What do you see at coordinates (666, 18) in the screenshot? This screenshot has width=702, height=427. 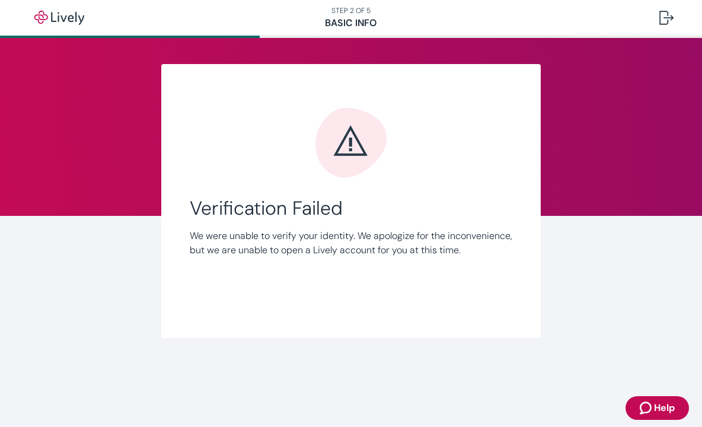 I see `button: Log out` at bounding box center [666, 18].